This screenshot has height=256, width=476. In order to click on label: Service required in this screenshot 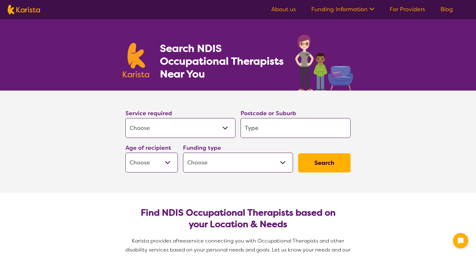, I will do `click(149, 113)`.